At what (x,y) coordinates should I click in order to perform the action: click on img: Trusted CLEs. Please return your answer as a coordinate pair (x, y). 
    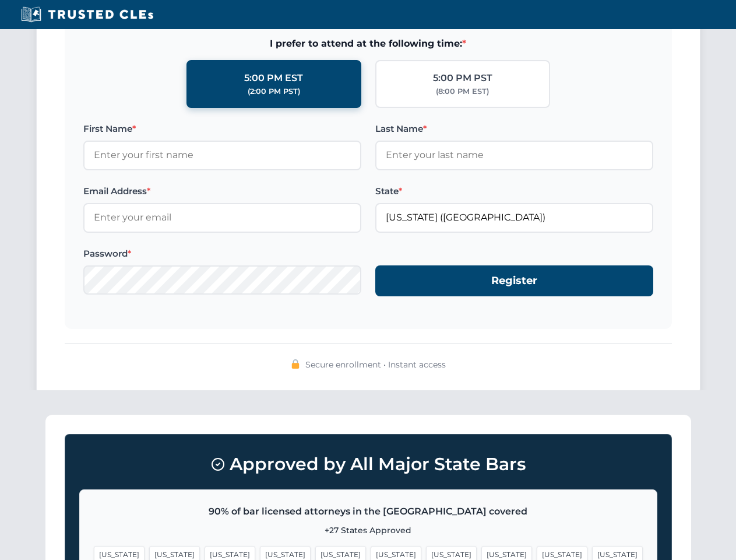
    Looking at the image, I should click on (87, 14).